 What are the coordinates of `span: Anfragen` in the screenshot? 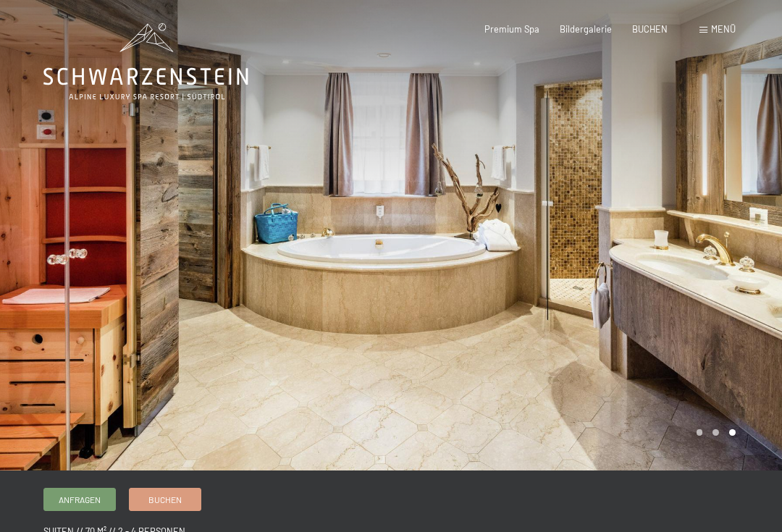 It's located at (80, 499).